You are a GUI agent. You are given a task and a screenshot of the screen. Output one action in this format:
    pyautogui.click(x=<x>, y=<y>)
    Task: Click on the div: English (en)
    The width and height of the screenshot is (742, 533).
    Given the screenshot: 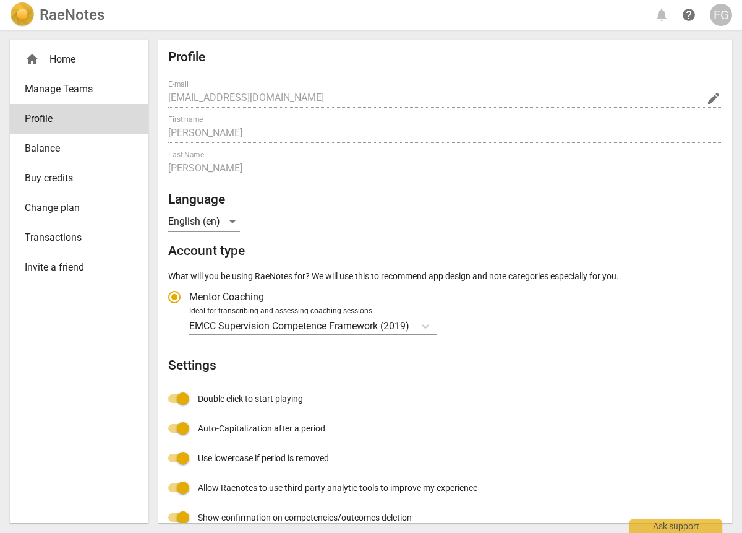 What is the action you would take?
    pyautogui.click(x=204, y=221)
    